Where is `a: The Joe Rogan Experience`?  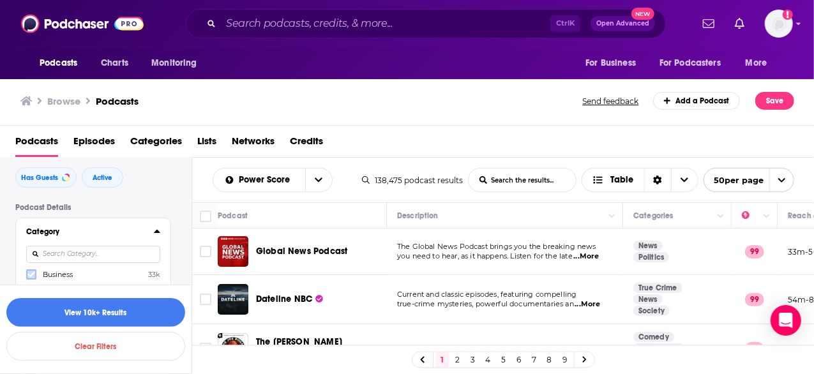 a: The Joe Rogan Experience is located at coordinates (233, 349).